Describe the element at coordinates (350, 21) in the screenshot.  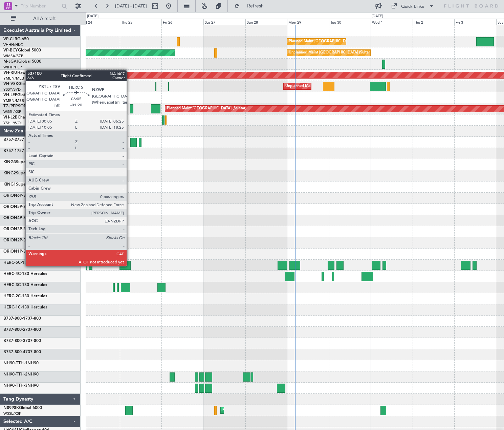
I see `div: Tue 30` at that location.